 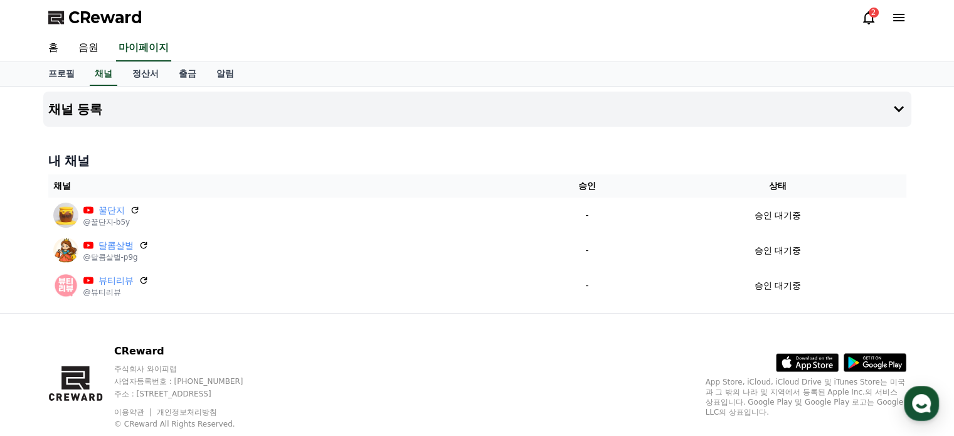 I want to click on a: 꿀단지, so click(x=112, y=210).